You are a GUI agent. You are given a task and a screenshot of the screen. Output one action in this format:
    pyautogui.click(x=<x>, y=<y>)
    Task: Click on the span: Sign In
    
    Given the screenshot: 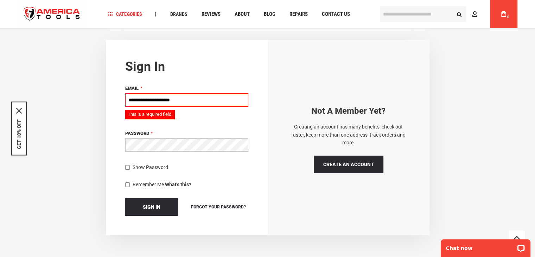 What is the action you would take?
    pyautogui.click(x=151, y=207)
    